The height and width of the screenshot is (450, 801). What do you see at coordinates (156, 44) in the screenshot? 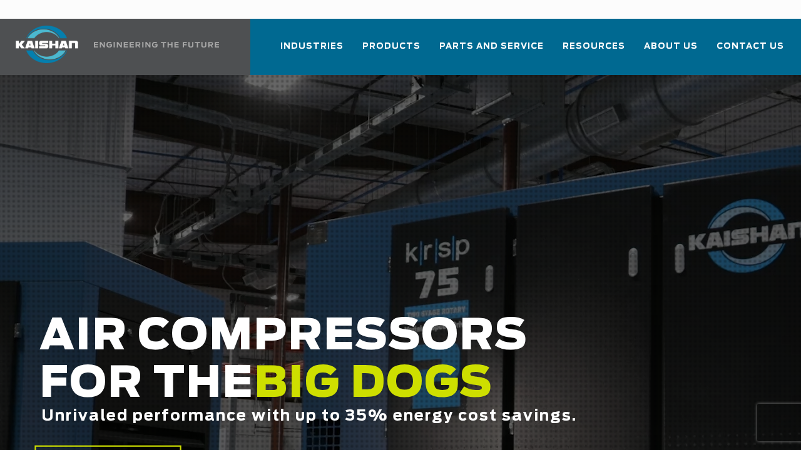
I see `img: Engineering the future` at bounding box center [156, 44].